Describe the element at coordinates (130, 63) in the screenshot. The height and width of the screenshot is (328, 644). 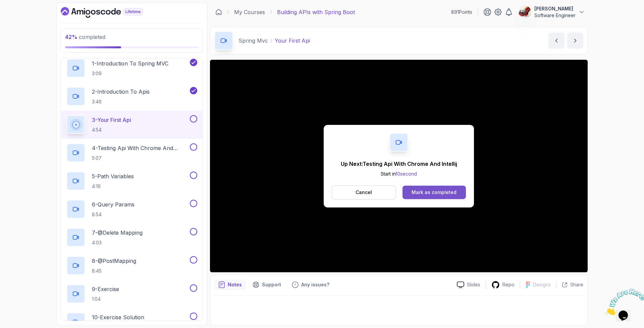
I see `p: 1 - Introduction To Spring MVC` at that location.